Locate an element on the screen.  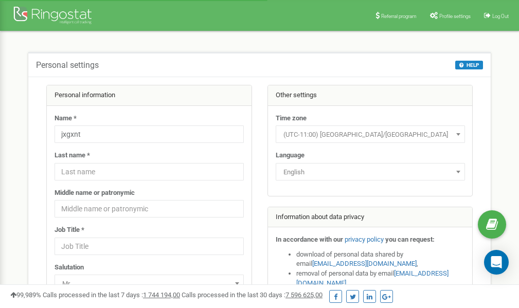
span: Calls processed in the last 30 days : is located at coordinates (252, 295).